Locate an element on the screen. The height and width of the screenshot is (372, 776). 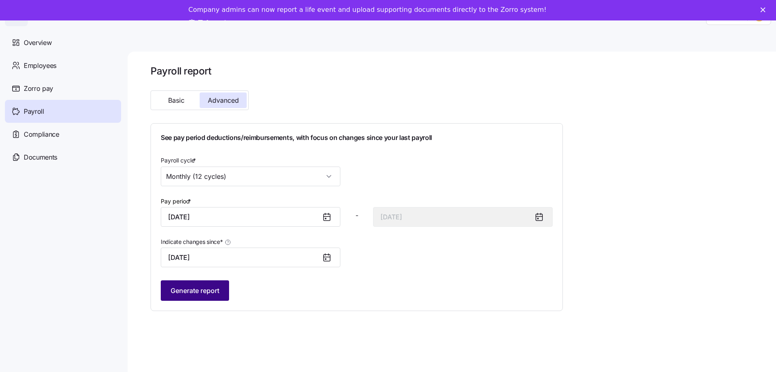
a: Compliance is located at coordinates (63, 134).